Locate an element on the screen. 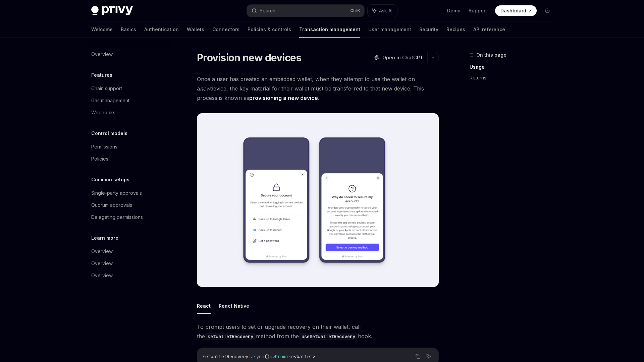  span: async is located at coordinates (258, 357).